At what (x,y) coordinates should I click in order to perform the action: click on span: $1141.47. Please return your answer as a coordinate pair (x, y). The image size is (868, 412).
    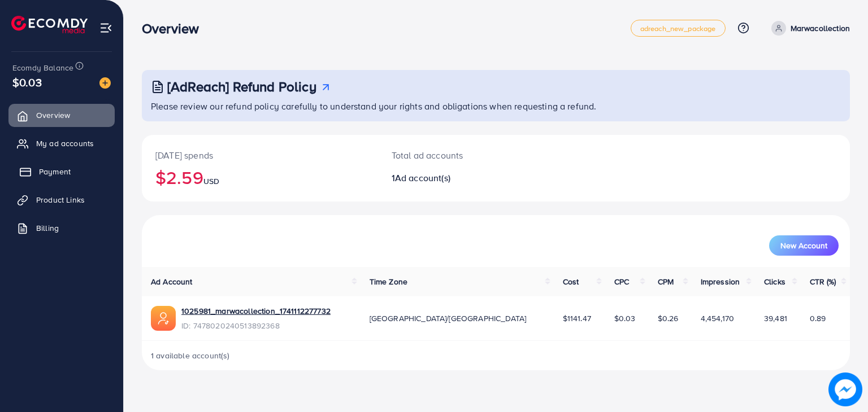
    Looking at the image, I should click on (576, 319).